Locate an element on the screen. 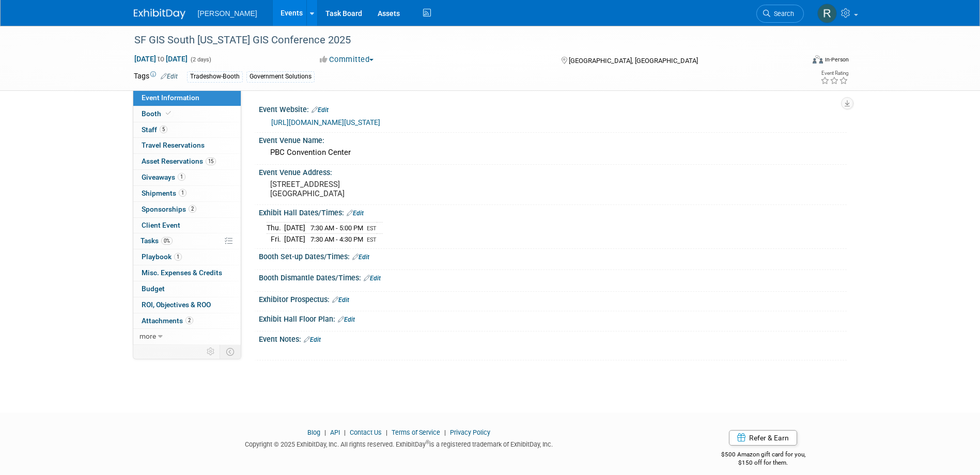 This screenshot has width=980, height=475. td: Thu. is located at coordinates (275, 228).